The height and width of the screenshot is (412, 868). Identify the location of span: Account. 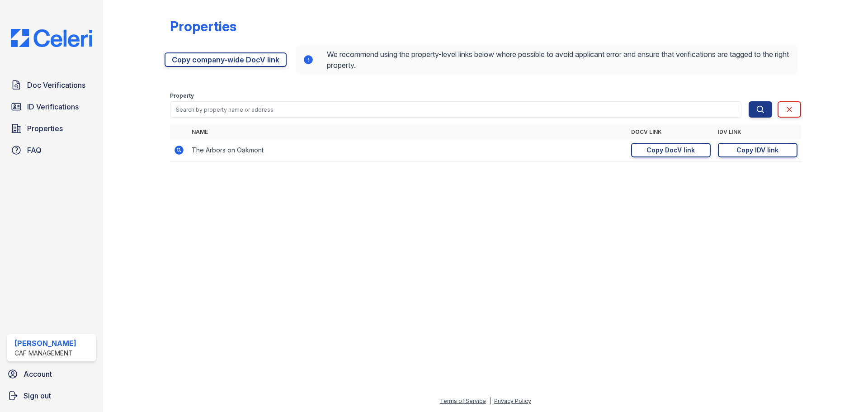
(37, 374).